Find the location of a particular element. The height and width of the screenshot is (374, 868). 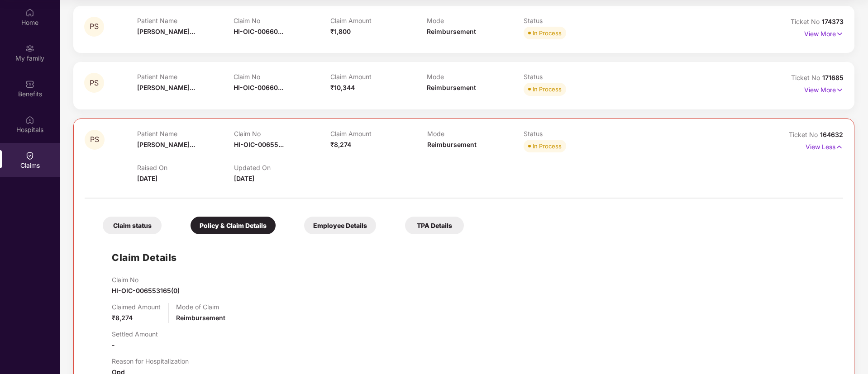

div: Employee Details is located at coordinates (340, 225).